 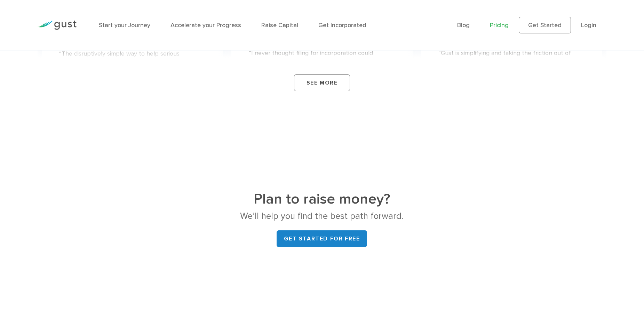 What do you see at coordinates (322, 199) in the screenshot?
I see `h2: Plan to raise money?` at bounding box center [322, 199].